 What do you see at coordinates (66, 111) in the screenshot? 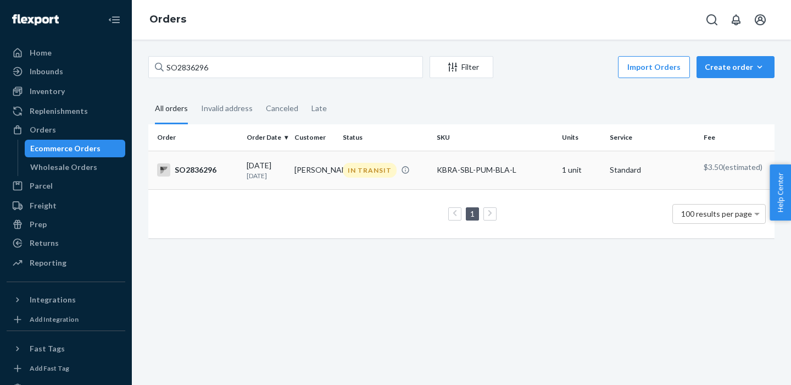
I see `a: Replenishments` at bounding box center [66, 111].